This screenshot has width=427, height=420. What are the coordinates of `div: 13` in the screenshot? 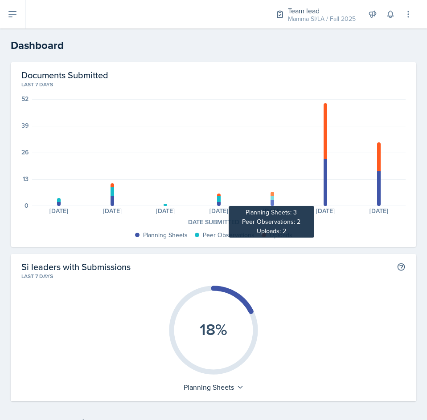 It's located at (25, 179).